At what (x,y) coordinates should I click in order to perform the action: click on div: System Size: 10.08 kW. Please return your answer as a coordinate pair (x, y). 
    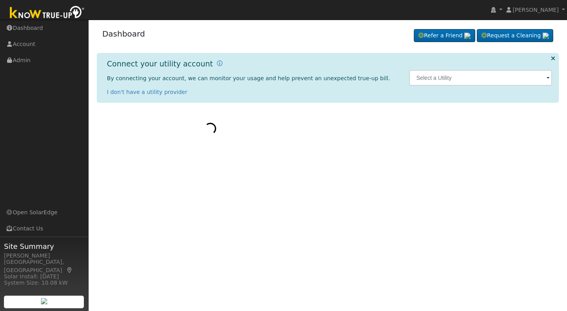
    Looking at the image, I should click on (44, 283).